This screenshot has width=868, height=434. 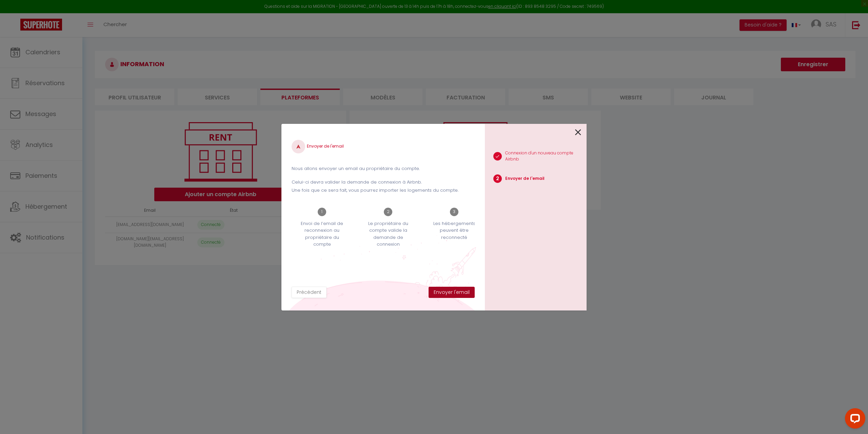 What do you see at coordinates (383, 182) in the screenshot?
I see `p: Celui-ci devra valider la demande de connexion à Airbnb.` at bounding box center [383, 182].